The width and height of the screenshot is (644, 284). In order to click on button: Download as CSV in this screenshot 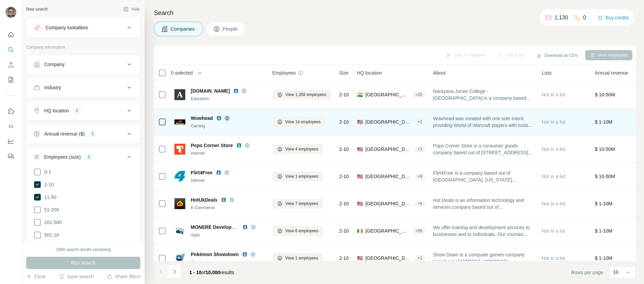, I will do `click(557, 56)`.